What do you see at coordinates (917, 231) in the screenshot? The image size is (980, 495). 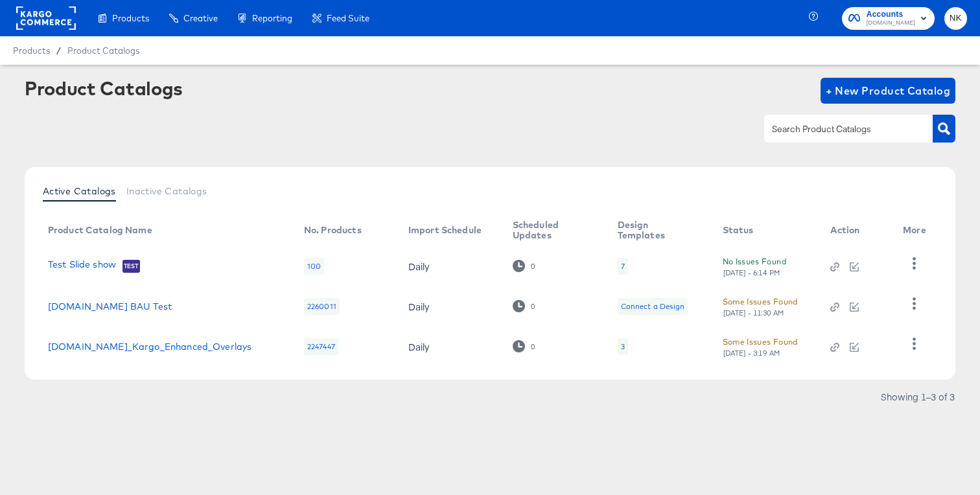 I see `th: More` at bounding box center [917, 231].